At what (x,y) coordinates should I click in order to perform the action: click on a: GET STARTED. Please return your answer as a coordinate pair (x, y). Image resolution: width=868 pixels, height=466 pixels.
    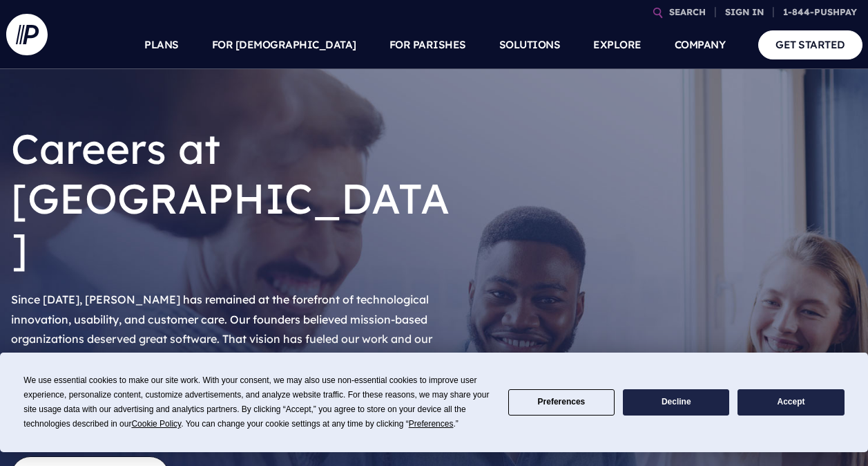
    Looking at the image, I should click on (811, 44).